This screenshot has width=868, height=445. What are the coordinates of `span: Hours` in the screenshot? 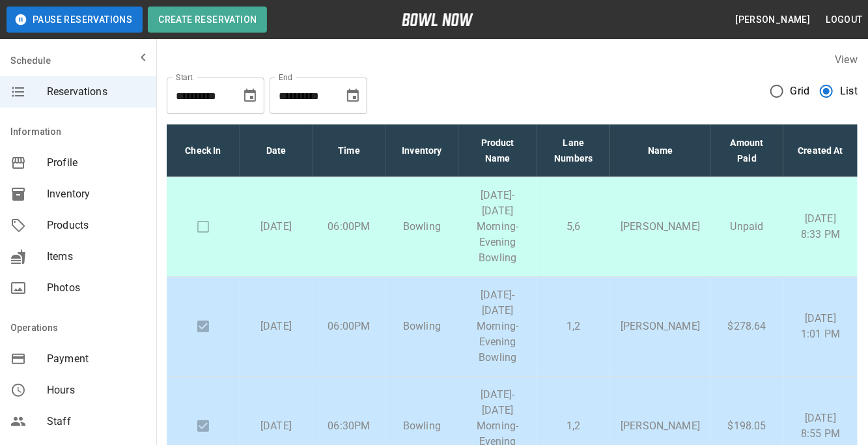 It's located at (97, 390).